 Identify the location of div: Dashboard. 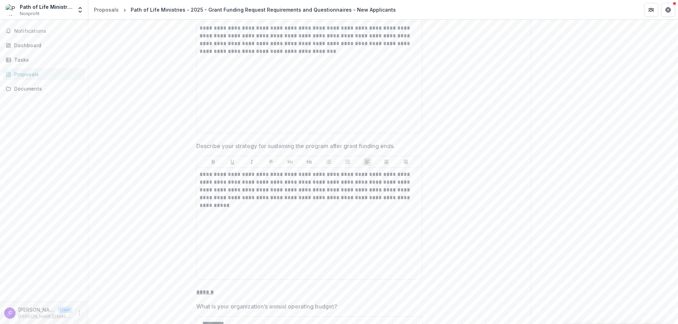
(47, 45).